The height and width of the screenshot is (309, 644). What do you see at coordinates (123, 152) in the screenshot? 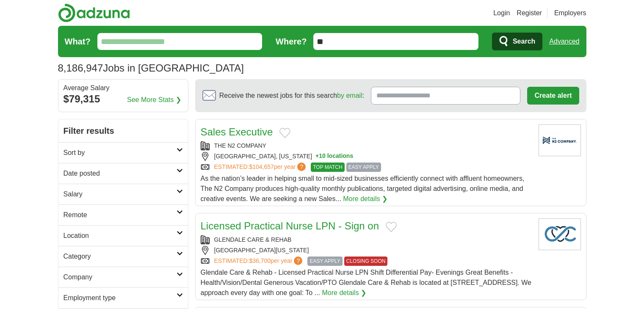
I see `a: Sort by` at bounding box center [123, 152].